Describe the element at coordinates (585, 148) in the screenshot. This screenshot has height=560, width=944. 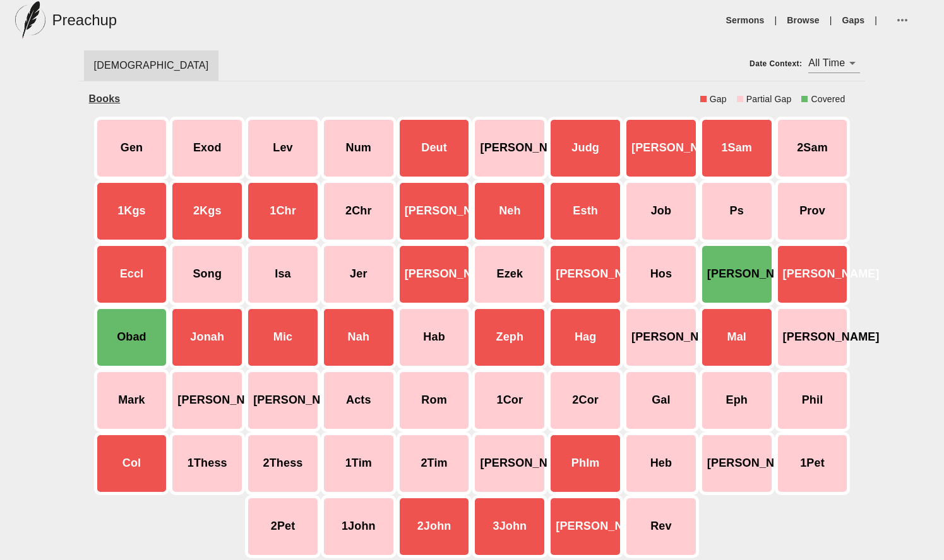
I see `div: Judg` at that location.